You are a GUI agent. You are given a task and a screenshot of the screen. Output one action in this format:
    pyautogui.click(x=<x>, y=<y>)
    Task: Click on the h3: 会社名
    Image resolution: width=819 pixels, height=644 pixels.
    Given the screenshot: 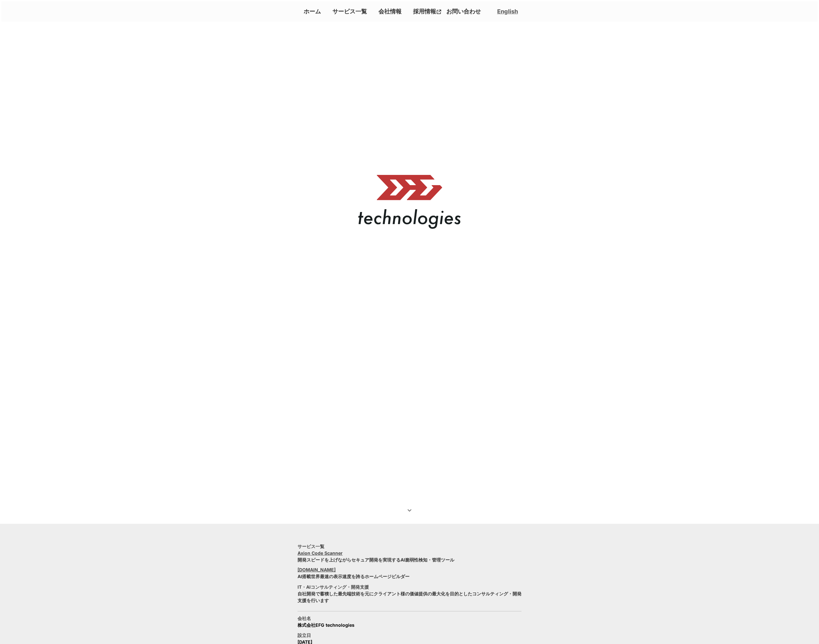 What is the action you would take?
    pyautogui.click(x=304, y=618)
    